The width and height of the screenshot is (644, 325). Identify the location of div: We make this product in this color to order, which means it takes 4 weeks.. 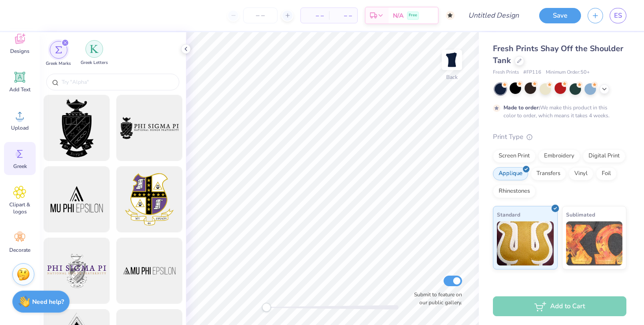
(558, 112).